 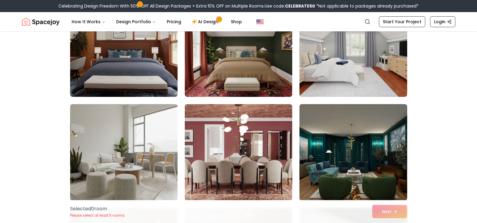 I want to click on nav: Global, so click(x=239, y=22).